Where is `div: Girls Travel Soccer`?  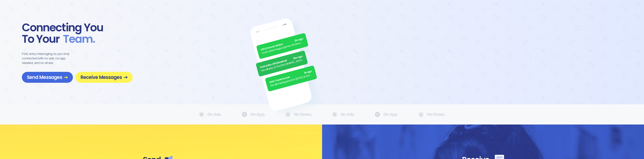
div: Girls Travel Soccer is located at coordinates (291, 77).